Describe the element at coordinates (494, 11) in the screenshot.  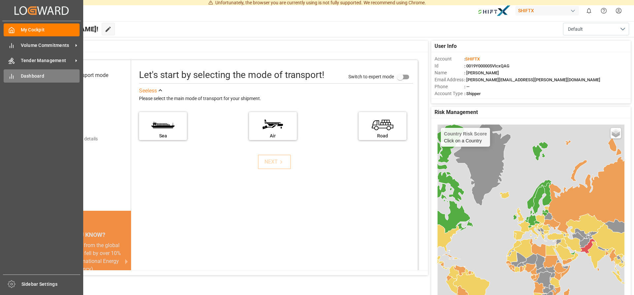
I see `img: Bildschirmfoto%202024-11-13%20um%2009.31.44.png_1731487080.png` at that location.